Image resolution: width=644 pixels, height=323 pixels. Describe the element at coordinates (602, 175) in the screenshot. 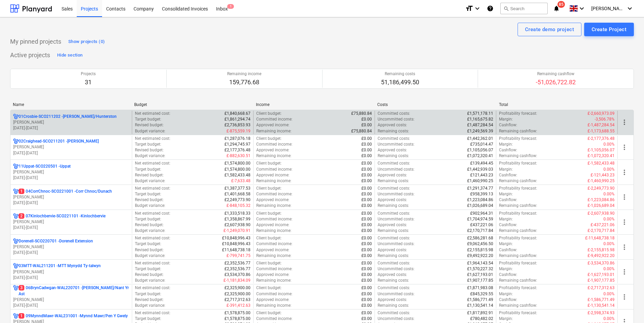

I see `p: £-121,443.23` at that location.